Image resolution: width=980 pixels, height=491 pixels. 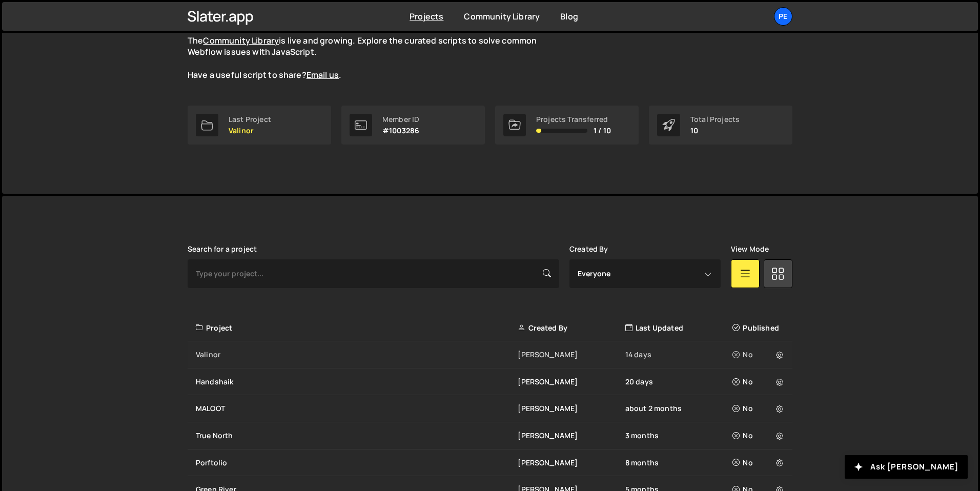 What do you see at coordinates (569, 16) in the screenshot?
I see `a: Blog` at bounding box center [569, 16].